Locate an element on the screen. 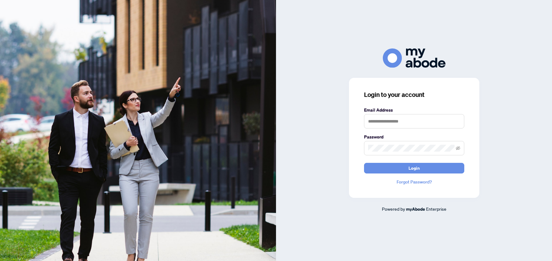 Image resolution: width=552 pixels, height=261 pixels. a: myAbode is located at coordinates (415, 209).